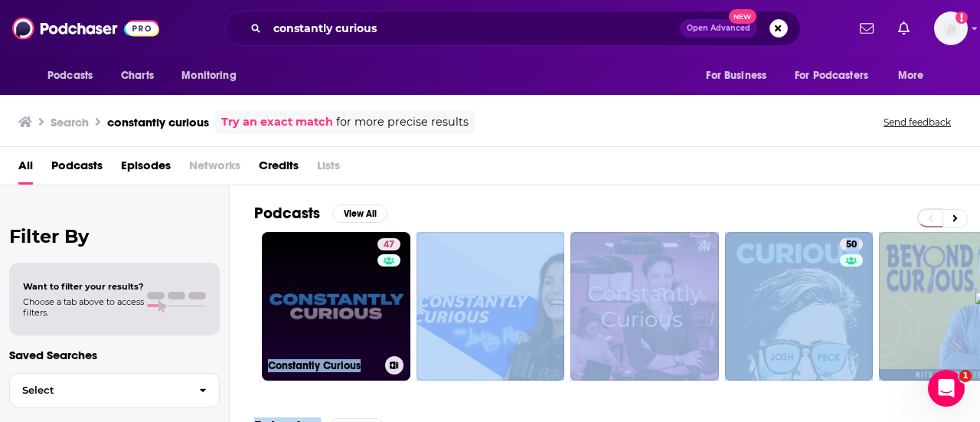  What do you see at coordinates (145, 169) in the screenshot?
I see `span: Episodes` at bounding box center [145, 169].